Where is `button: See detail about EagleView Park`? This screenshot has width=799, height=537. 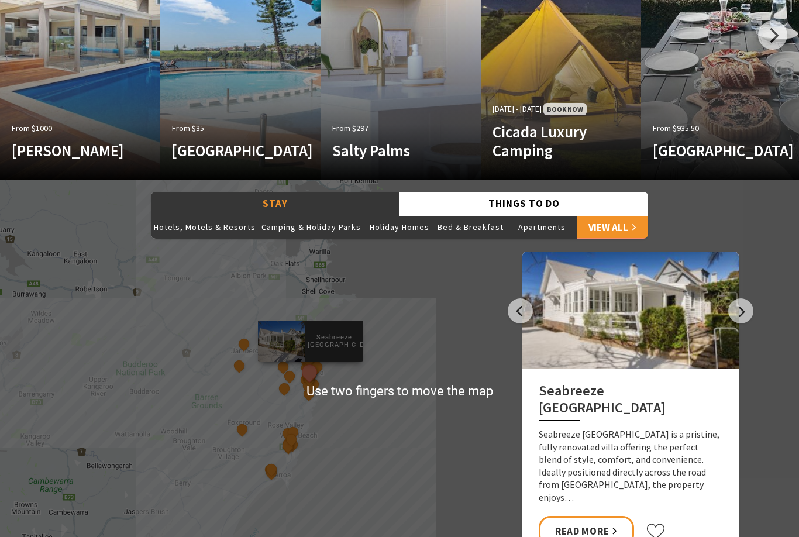
button: See detail about EagleView Park is located at coordinates (242, 430).